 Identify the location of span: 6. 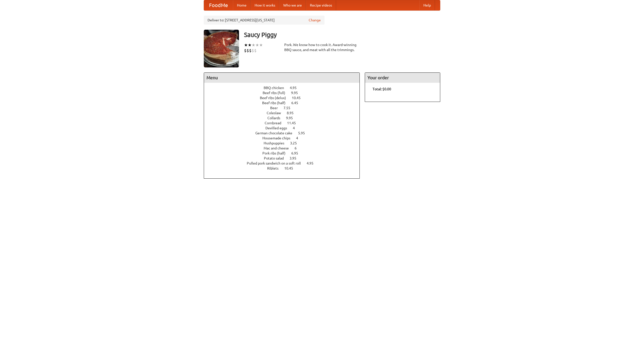
(298, 148).